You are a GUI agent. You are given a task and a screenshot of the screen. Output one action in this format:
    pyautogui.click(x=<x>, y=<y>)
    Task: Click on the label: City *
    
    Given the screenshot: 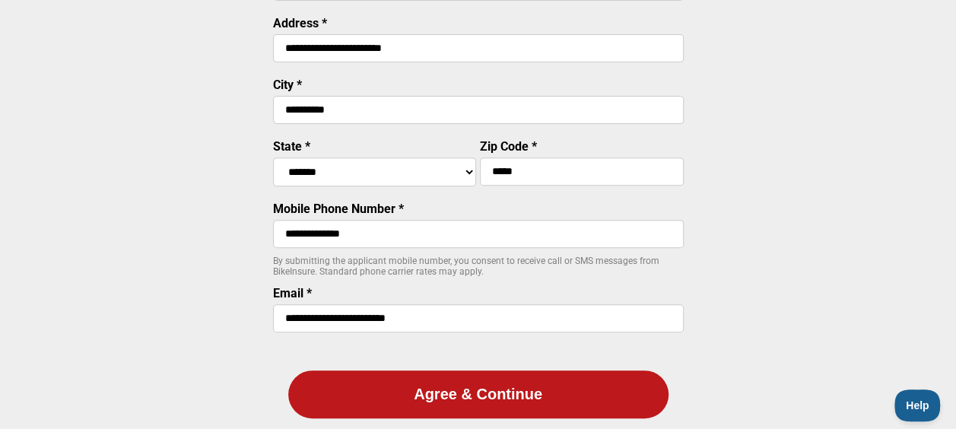 What is the action you would take?
    pyautogui.click(x=287, y=84)
    